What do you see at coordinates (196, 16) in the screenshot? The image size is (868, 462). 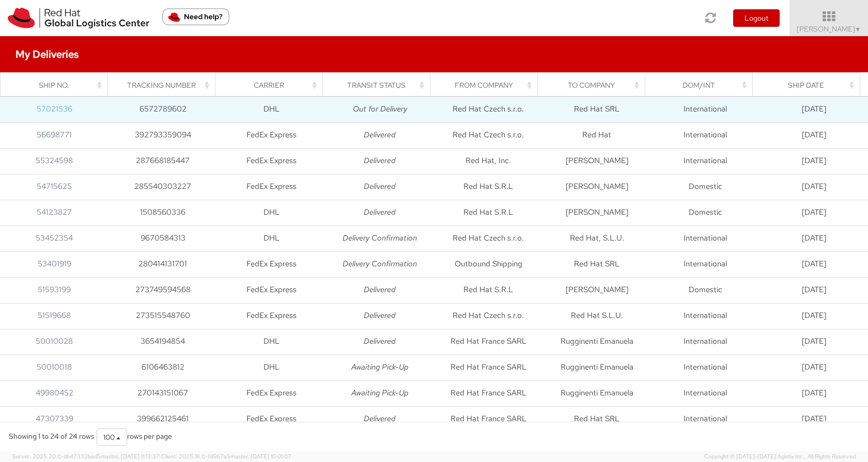 I see `button: Need help?` at bounding box center [196, 16].